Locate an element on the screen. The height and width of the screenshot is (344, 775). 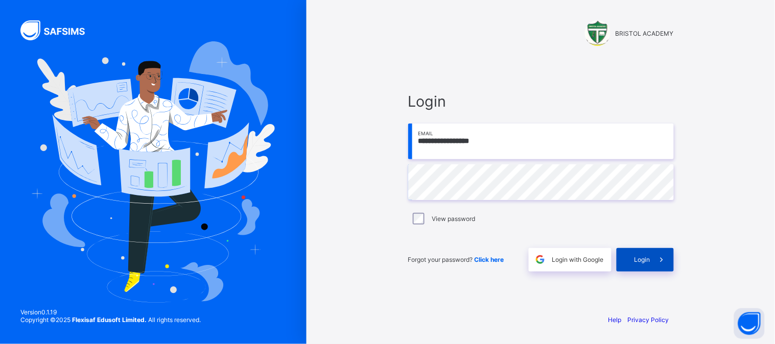
span: Copyright © 2025 All rights reserved. is located at coordinates (110, 320).